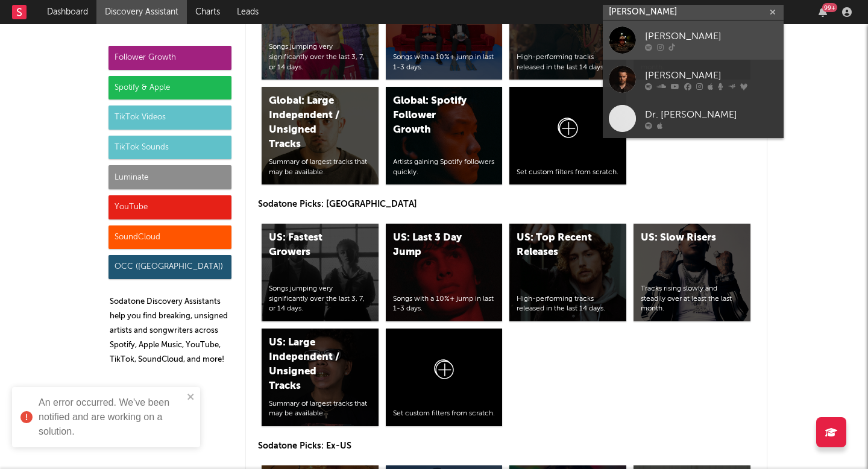 Image resolution: width=868 pixels, height=469 pixels. I want to click on a: Global: Spotify Follower GrowthArtists gaining Spotify followers quickly., so click(444, 136).